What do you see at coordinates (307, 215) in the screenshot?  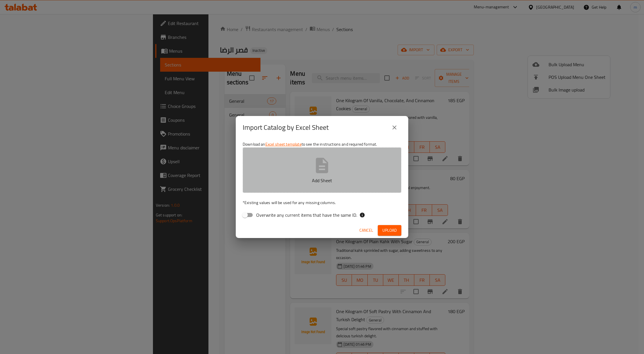 I see `span: Overwrite any current items that have the same ID.` at bounding box center [307, 215].